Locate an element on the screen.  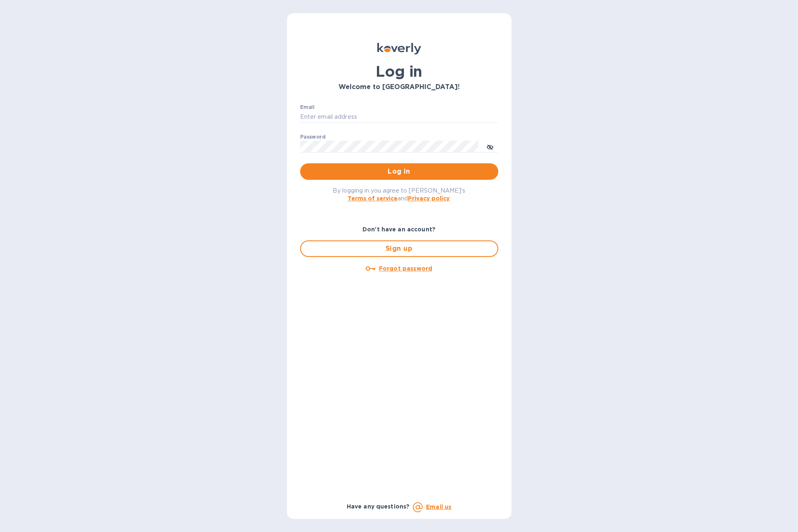
b: Have any questions? is located at coordinates (378, 506).